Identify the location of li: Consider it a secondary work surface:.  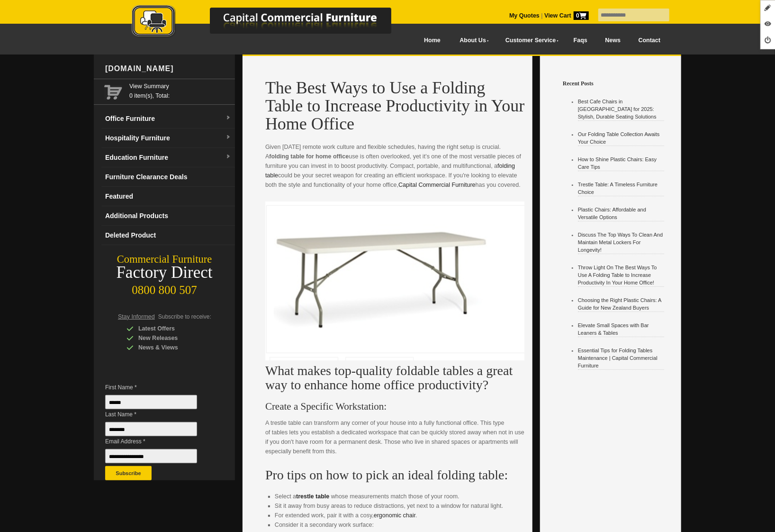
(395, 525).